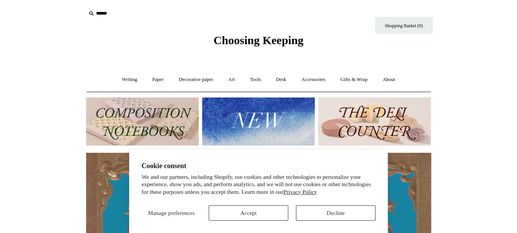  Describe the element at coordinates (404, 25) in the screenshot. I see `a: Shopping Basket (0)` at that location.